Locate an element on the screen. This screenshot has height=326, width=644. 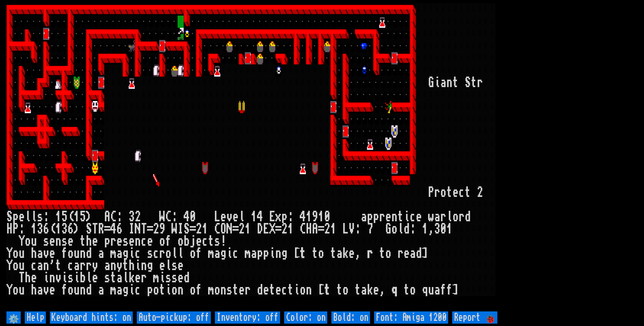
div: h is located at coordinates (34, 254).